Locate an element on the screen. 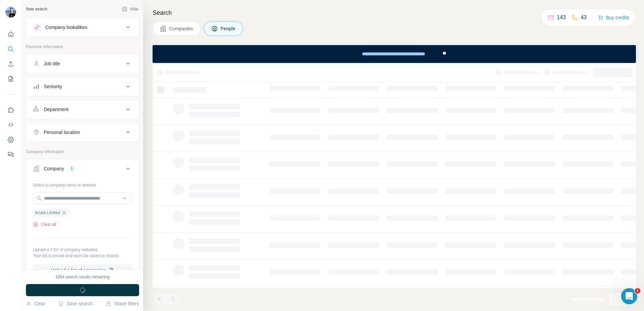 This screenshot has height=311, width=644. button: Clear is located at coordinates (35, 304).